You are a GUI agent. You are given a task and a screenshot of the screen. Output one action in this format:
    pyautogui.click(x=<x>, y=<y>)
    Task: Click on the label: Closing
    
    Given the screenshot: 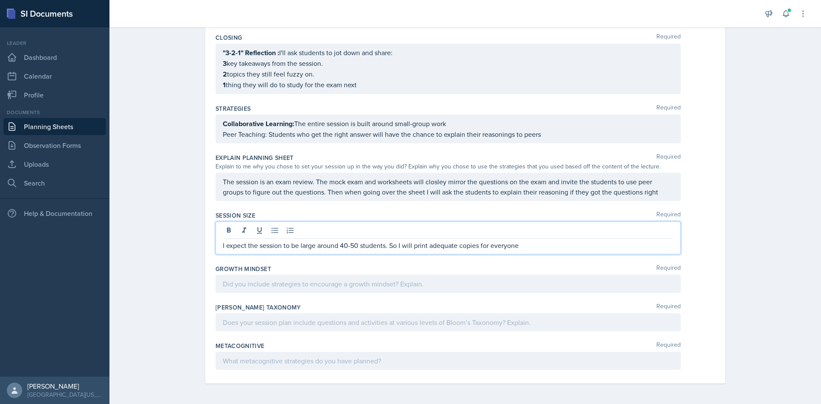 What is the action you would take?
    pyautogui.click(x=229, y=38)
    